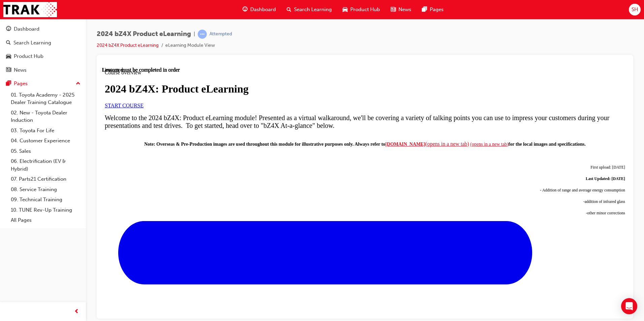 This screenshot has width=644, height=321. What do you see at coordinates (22, 39) in the screenshot?
I see `span: START COURSE` at bounding box center [22, 39].